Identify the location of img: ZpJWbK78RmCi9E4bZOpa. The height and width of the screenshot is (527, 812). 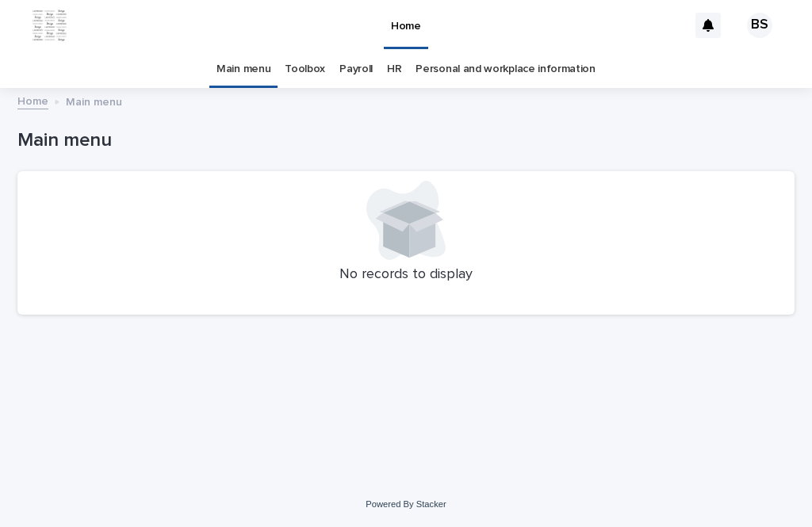
(49, 25).